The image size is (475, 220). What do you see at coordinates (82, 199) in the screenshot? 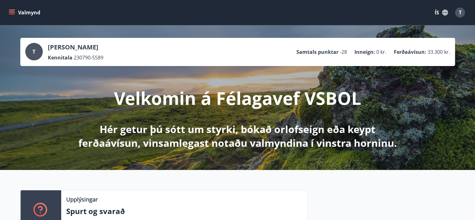
I see `p: Upplýsingar` at bounding box center [82, 199].